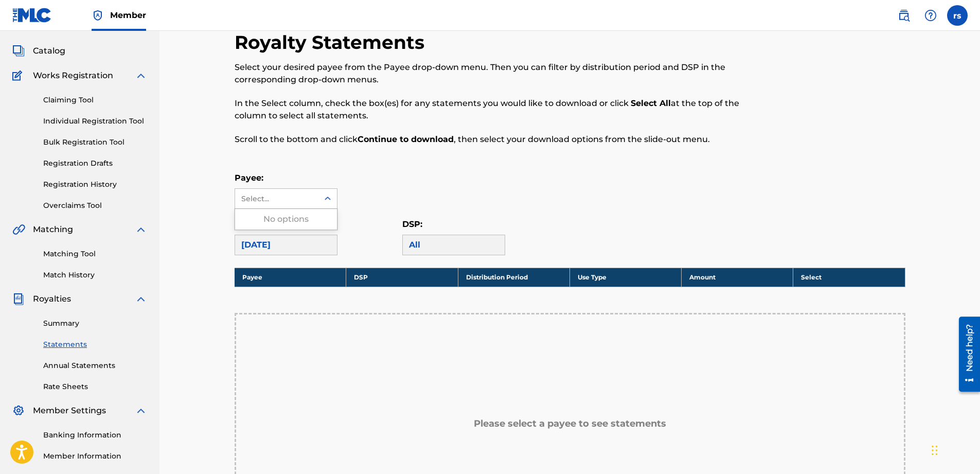 Image resolution: width=980 pixels, height=474 pixels. I want to click on div: Drag, so click(935, 450).